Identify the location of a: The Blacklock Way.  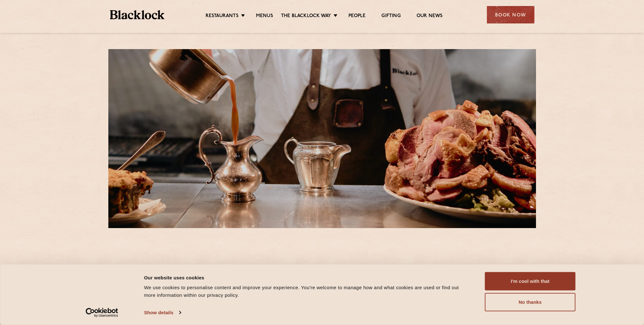
(306, 17).